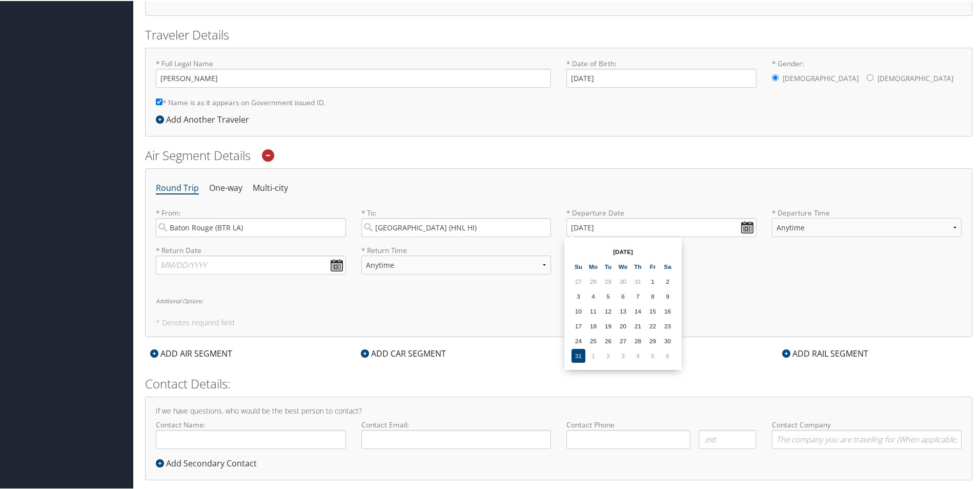 The height and width of the screenshot is (489, 980). Describe the element at coordinates (456, 221) in the screenshot. I see `label: * To:` at that location.